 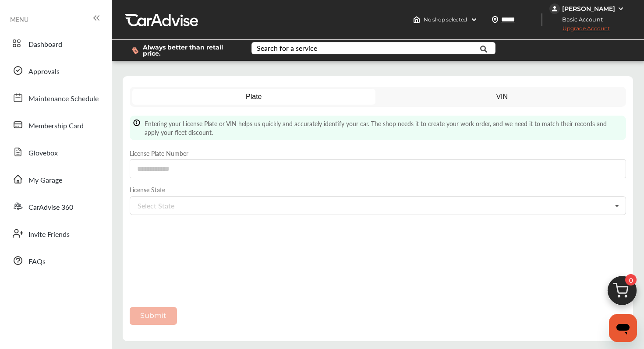 What do you see at coordinates (621, 9) in the screenshot?
I see `img: WGsFRI8htEPBVLJbROoPRyZpYNWhNONpIPPETTm6eUC0GeLEiAAAAAElFTkSuQmCC` at bounding box center [621, 9].